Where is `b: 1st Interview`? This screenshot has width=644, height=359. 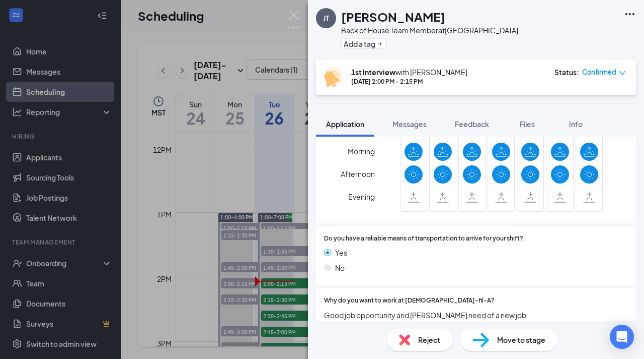
b: 1st Interview is located at coordinates (373, 72).